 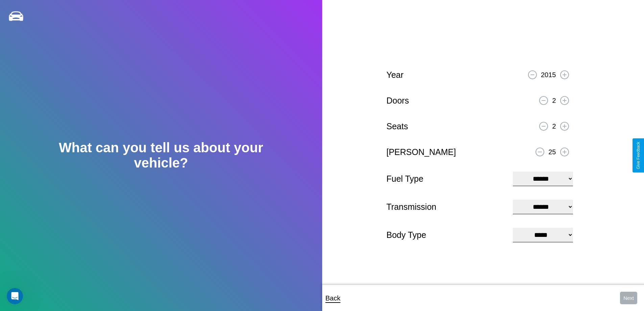 I want to click on p: Body Type, so click(x=446, y=235).